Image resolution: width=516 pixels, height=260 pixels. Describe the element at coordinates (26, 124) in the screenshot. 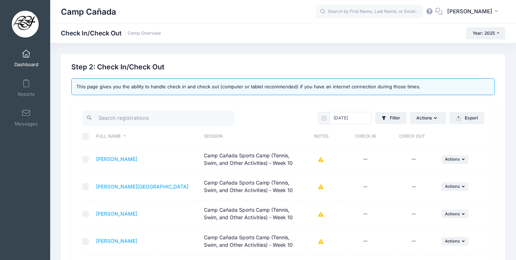

I see `span: Messages` at that location.